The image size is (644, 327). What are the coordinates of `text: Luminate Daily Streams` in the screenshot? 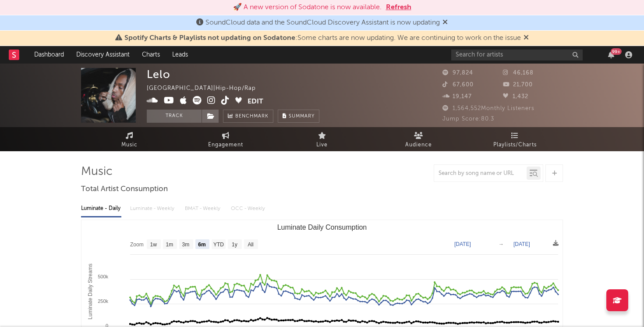 It's located at (90, 291).